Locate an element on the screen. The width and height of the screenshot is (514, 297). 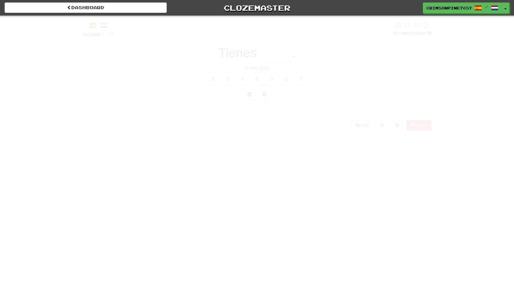
button: Switch sentence to multiple choice alt+p is located at coordinates (250, 95).